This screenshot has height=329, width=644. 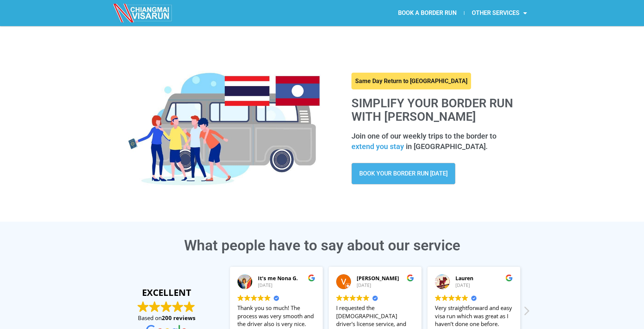 What do you see at coordinates (526, 313) in the screenshot?
I see `div: Next review` at bounding box center [526, 313].